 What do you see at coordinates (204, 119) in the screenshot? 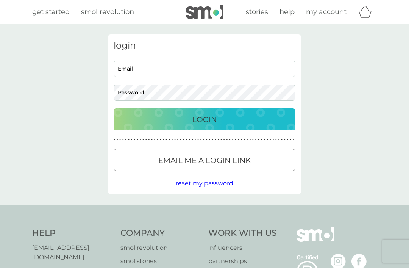
I see `p: Login` at bounding box center [204, 119].